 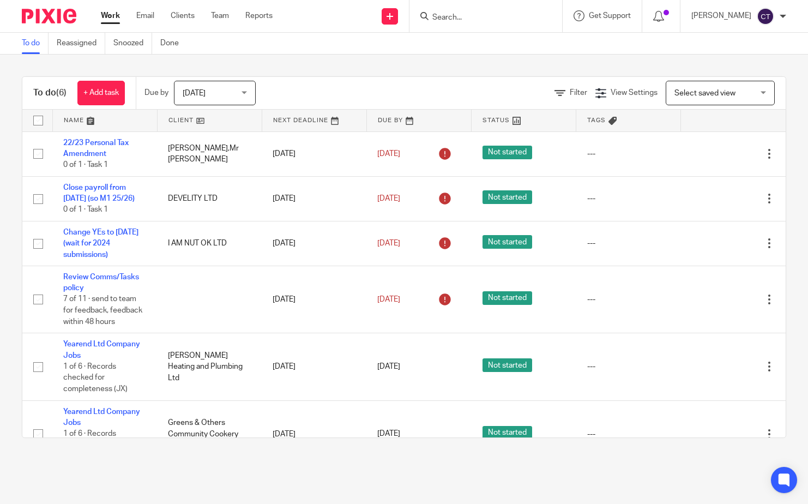 I want to click on span: Tags, so click(x=596, y=120).